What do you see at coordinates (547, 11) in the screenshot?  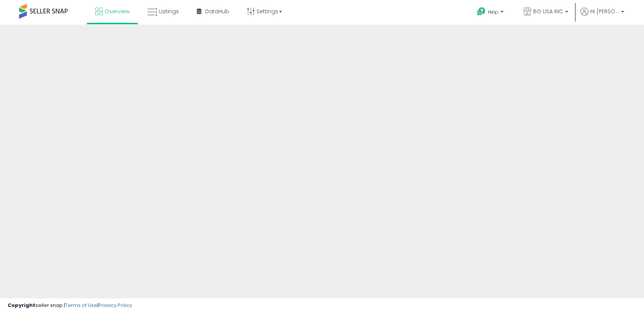 I see `span: BG USA INC` at bounding box center [547, 11].